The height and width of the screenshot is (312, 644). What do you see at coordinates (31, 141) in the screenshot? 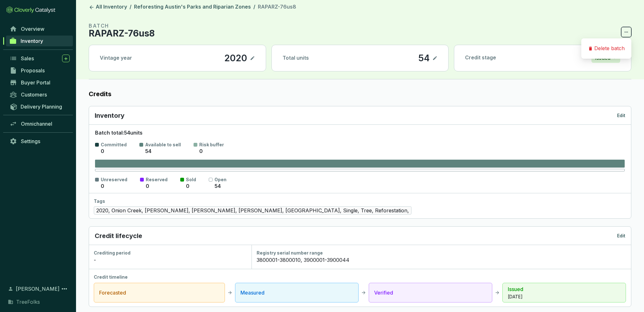
I see `span: Settings` at bounding box center [31, 141].